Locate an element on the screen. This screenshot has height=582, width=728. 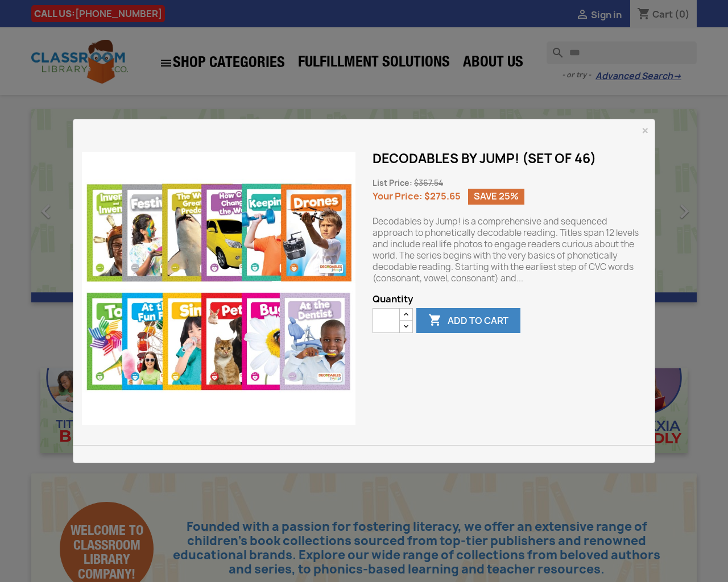
h1: Decodables by Jump! (Set of 46) is located at coordinates (509, 158).